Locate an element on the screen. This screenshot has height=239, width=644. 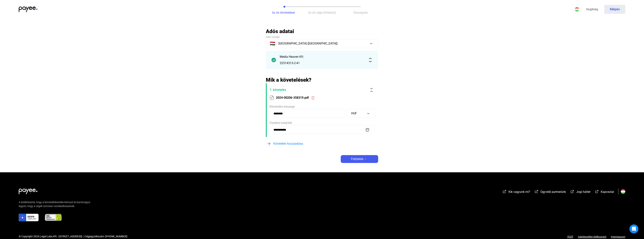
img: checkmark-darker-green-circle is located at coordinates (274, 60).